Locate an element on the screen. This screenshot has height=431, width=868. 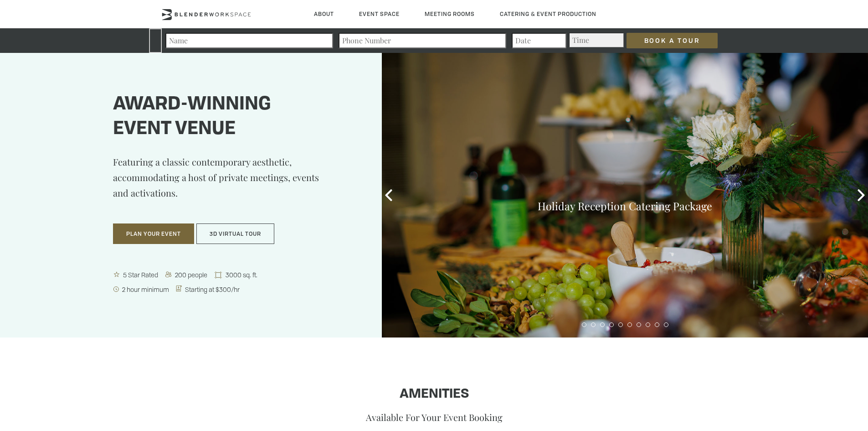
input: Book a Tour is located at coordinates (672, 41).